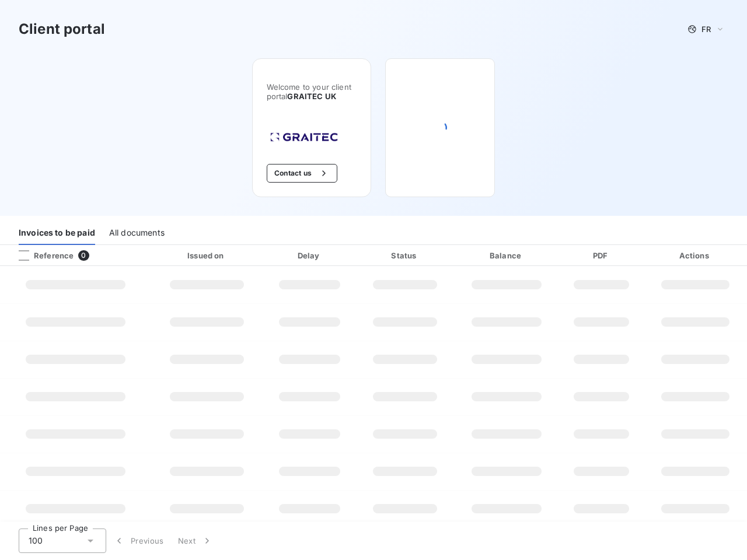  Describe the element at coordinates (304, 137) in the screenshot. I see `img: Company logo` at that location.